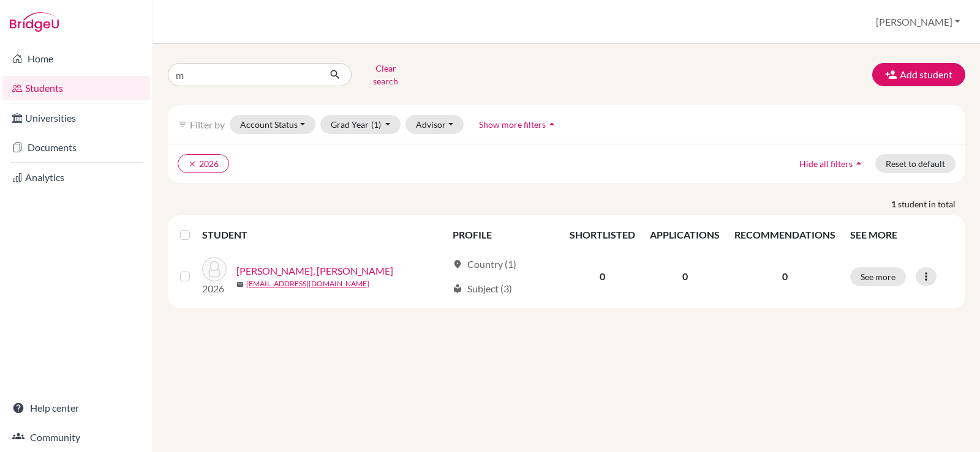  What do you see at coordinates (684, 235) in the screenshot?
I see `th: APPLICATIONS` at bounding box center [684, 235].